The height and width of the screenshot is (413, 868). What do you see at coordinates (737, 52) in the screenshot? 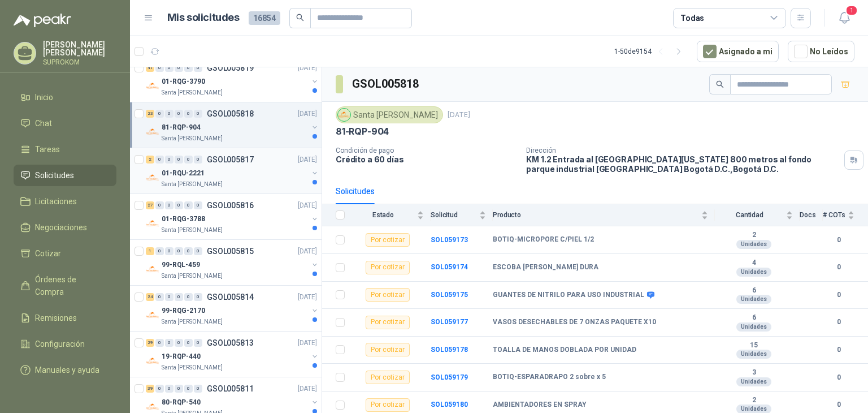
I see `button: Asignado a mi` at bounding box center [737, 52].